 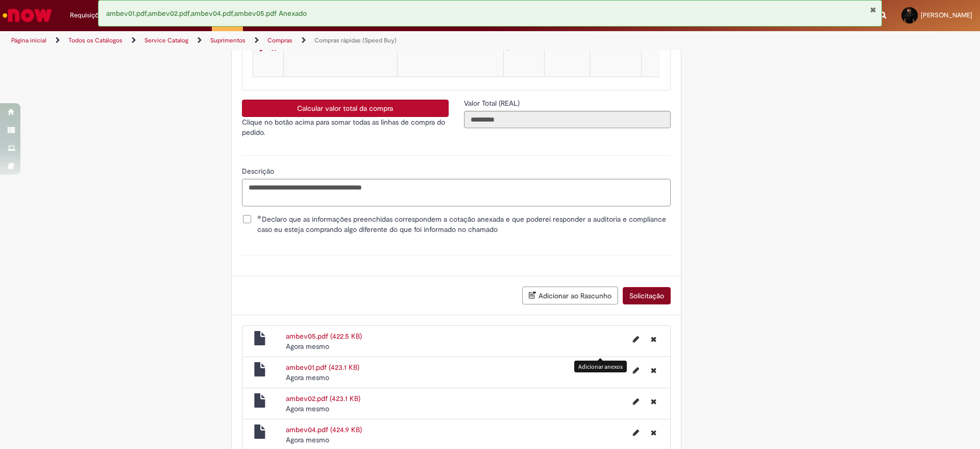 I want to click on a: Compras rápidas (Speed Buy), so click(x=355, y=41).